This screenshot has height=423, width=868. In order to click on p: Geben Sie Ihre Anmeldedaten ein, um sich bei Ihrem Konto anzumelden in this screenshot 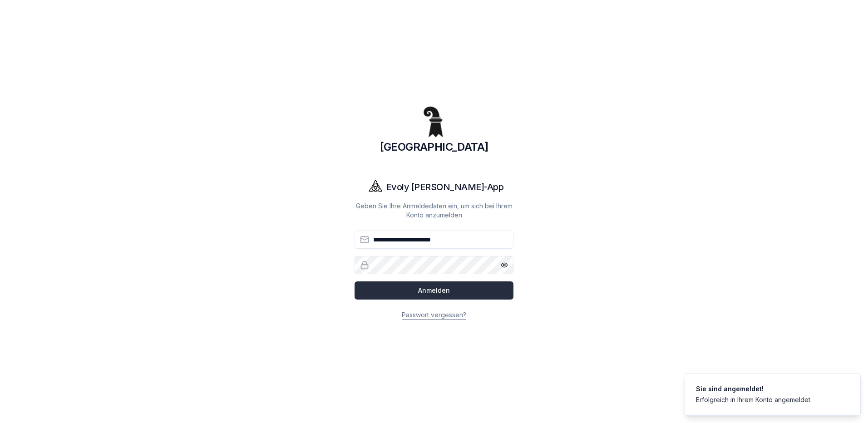, I will do `click(434, 211)`.